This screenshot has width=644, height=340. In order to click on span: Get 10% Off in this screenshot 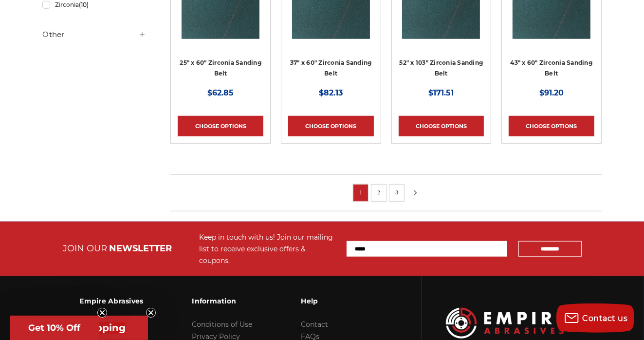, I will do `click(55, 328)`.